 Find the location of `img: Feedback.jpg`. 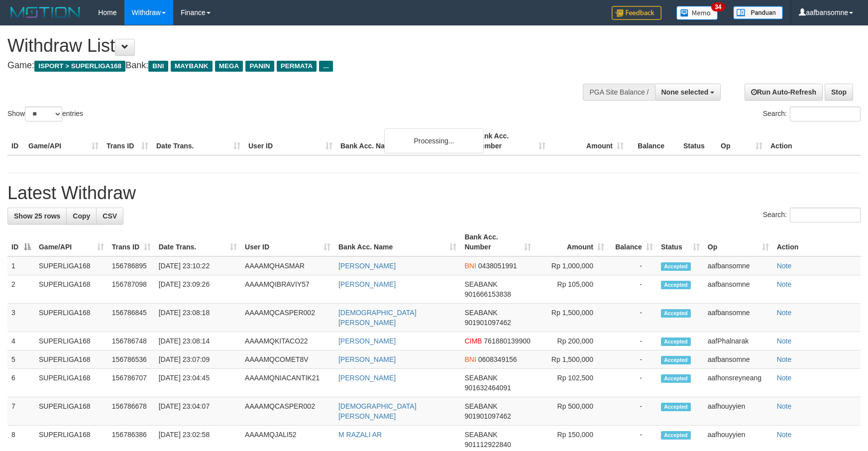

img: Feedback.jpg is located at coordinates (637, 13).